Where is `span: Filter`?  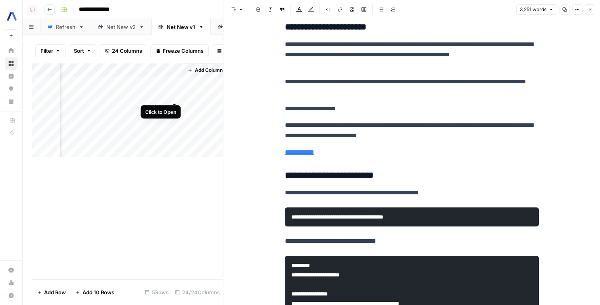
span: Filter is located at coordinates (47, 51).